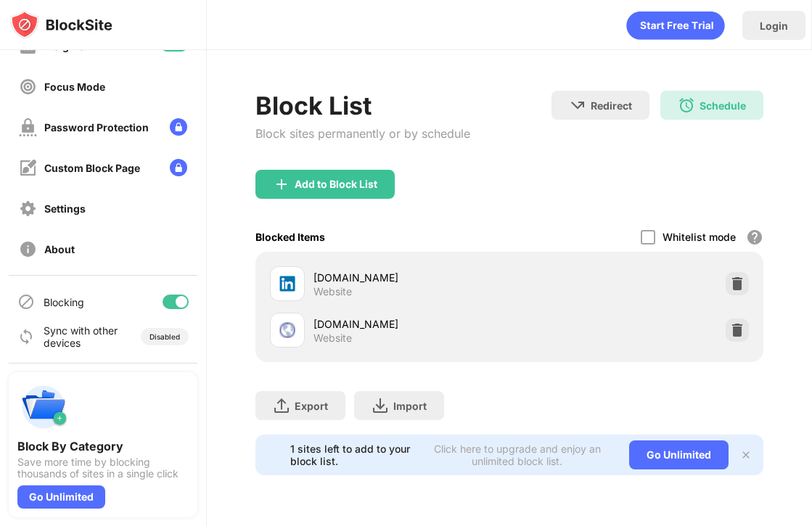 The width and height of the screenshot is (812, 526). I want to click on div: Blocking, so click(64, 302).